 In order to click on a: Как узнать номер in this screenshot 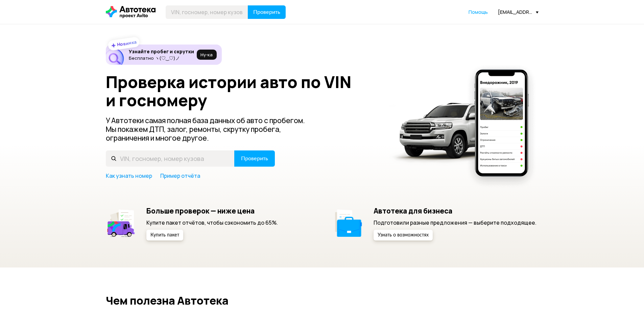, I will do `click(129, 176)`.